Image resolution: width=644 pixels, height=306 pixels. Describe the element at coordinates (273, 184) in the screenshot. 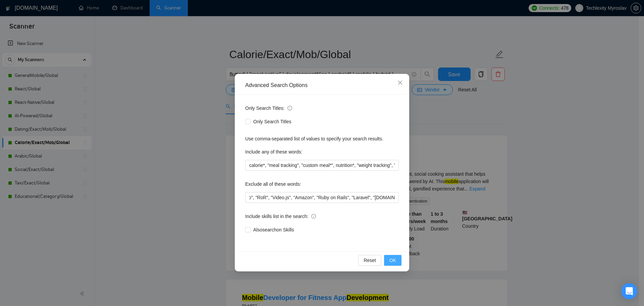

I see `label: Exclude all of these words:` at that location.